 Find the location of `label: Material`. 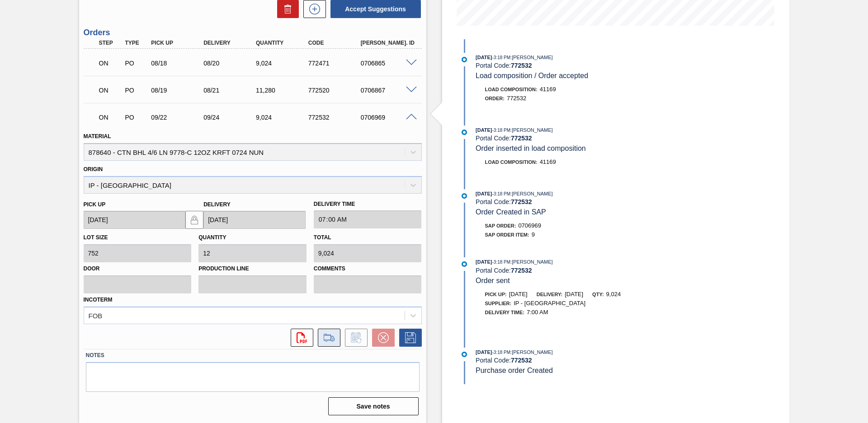

label: Material is located at coordinates (97, 137).